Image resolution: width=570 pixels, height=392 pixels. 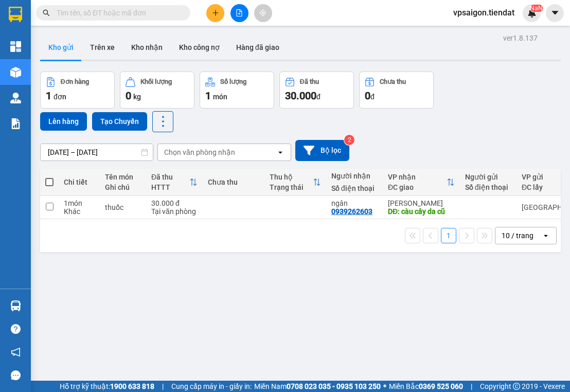 What do you see at coordinates (532, 13) in the screenshot?
I see `img: icon-new-feature` at bounding box center [532, 13].